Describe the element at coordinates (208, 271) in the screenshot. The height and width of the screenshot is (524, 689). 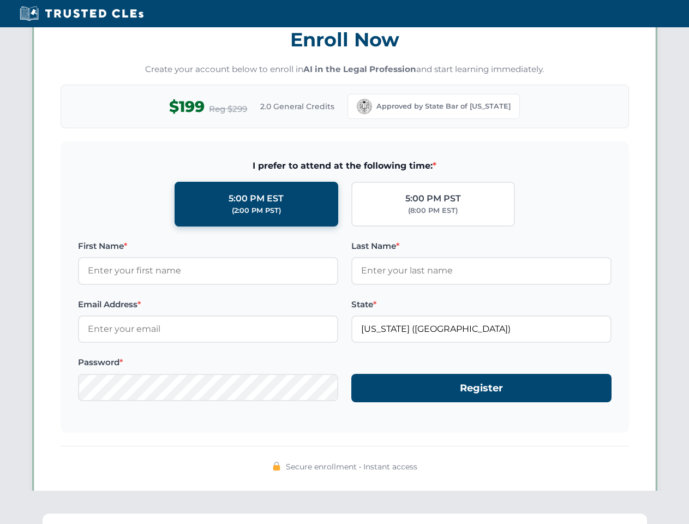
I see `input: Enter your first name` at that location.